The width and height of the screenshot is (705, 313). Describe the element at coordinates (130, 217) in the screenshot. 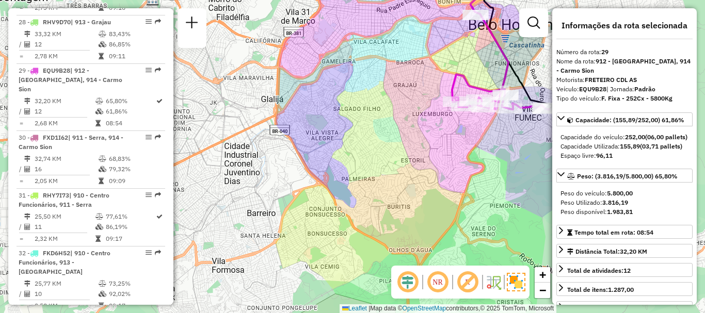

I see `td: 77,61%` at that location.